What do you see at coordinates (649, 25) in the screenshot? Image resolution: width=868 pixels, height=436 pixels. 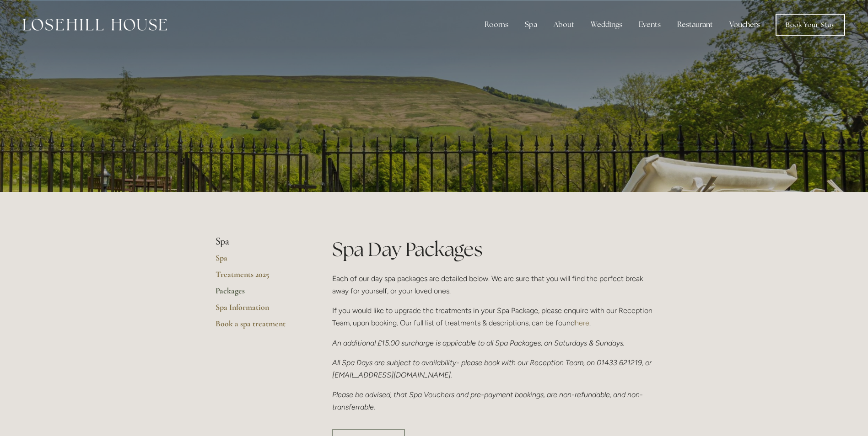 I see `div: Events` at bounding box center [649, 25].